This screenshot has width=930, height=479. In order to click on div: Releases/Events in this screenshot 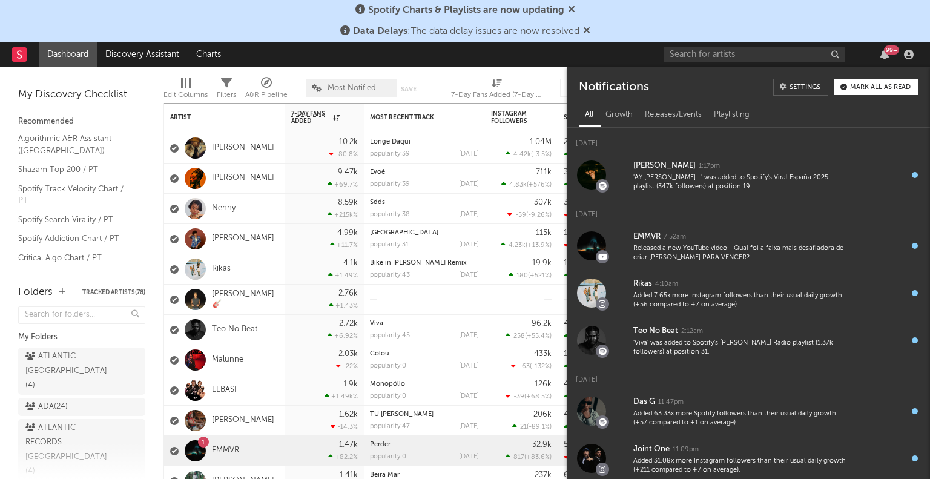, I will do `click(673, 115)`.